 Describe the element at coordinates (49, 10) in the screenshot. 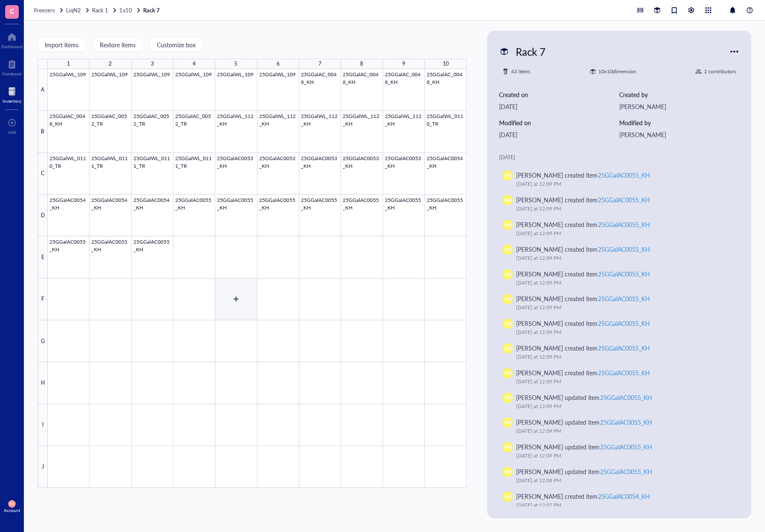

I see `a: Freezers` at that location.